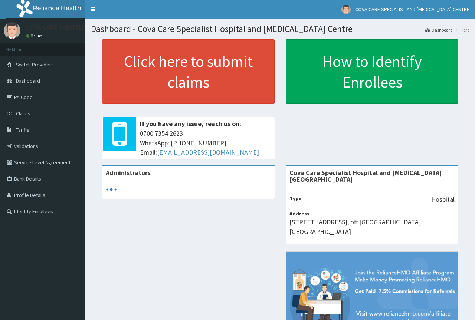 The width and height of the screenshot is (475, 320). I want to click on b: Type, so click(295, 198).